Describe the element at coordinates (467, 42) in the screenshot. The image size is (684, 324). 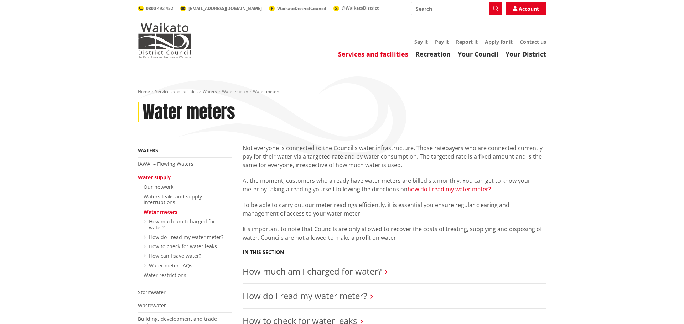
I see `a: Report it` at that location.